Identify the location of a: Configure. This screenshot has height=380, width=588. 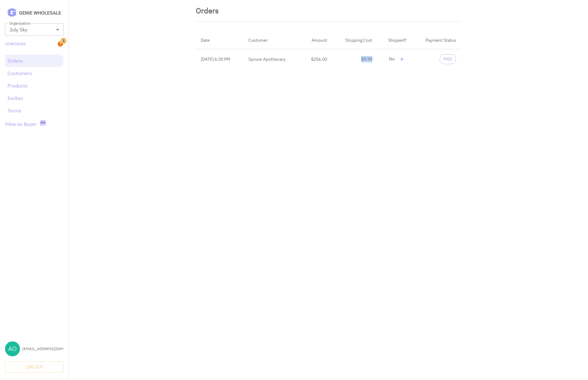
(15, 44).